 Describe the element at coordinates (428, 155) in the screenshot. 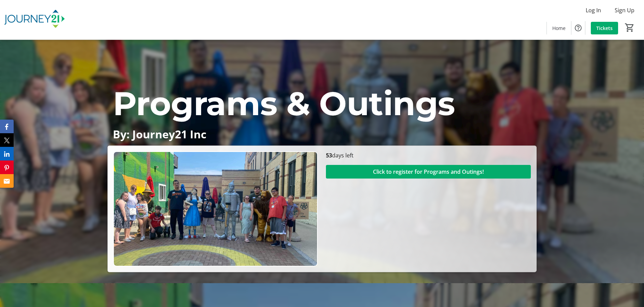

I see `p: days left` at that location.